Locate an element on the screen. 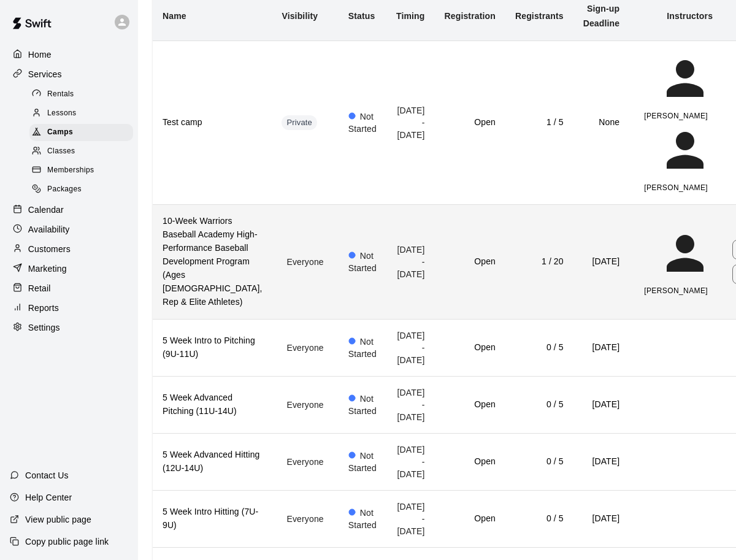 Image resolution: width=736 pixels, height=560 pixels. a: Classes is located at coordinates (83, 151).